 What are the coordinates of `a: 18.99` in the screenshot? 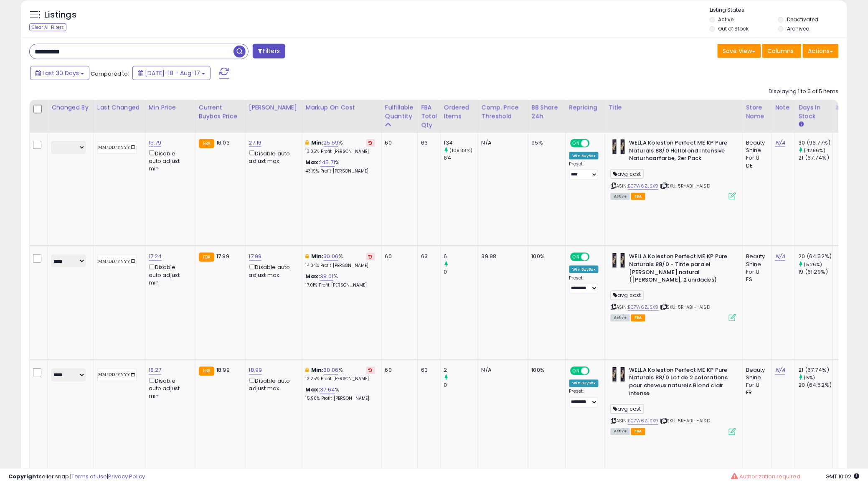 It's located at (256, 371).